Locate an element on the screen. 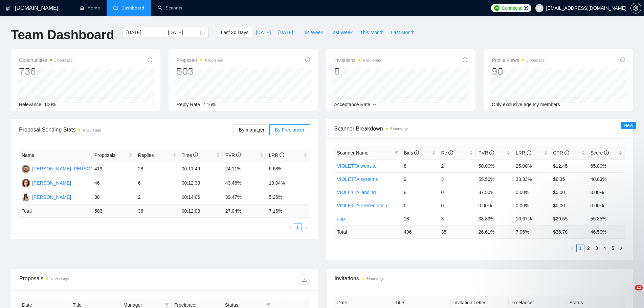 The height and width of the screenshot is (308, 644). span: Proposal Sending Stats is located at coordinates (126, 129).